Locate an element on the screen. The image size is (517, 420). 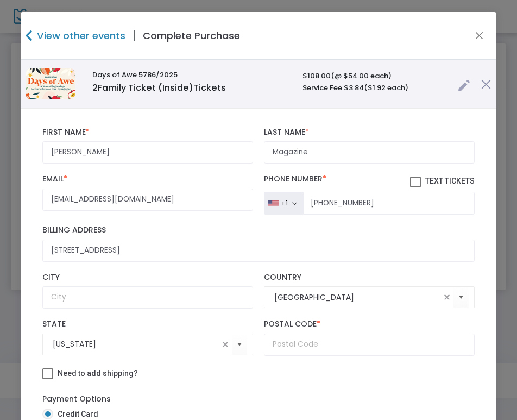
label: Payment Options is located at coordinates (77, 399).